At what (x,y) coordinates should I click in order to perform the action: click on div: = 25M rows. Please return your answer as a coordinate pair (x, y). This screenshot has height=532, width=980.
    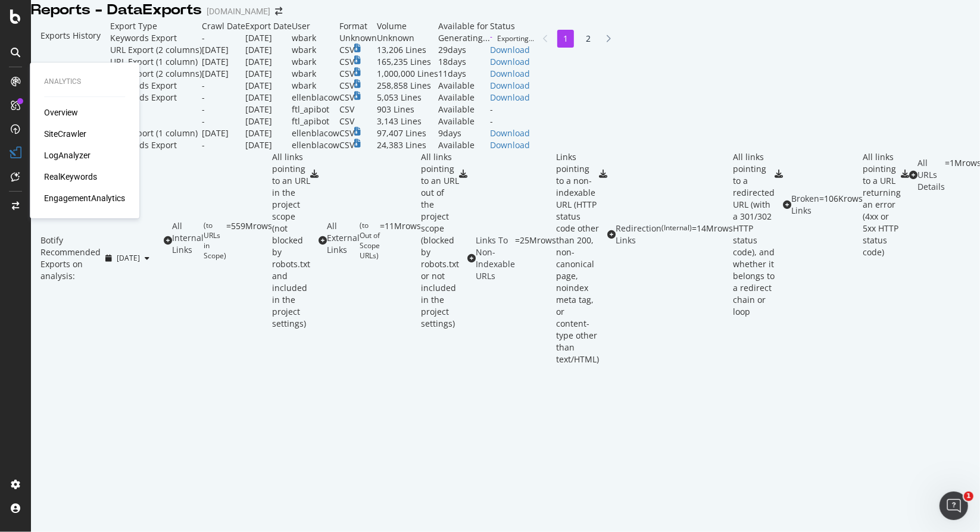
    Looking at the image, I should click on (535, 258).